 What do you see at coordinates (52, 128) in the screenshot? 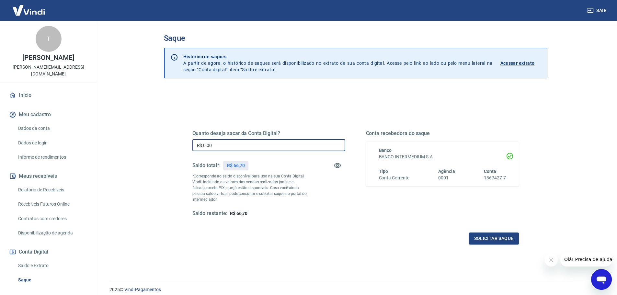
I see `a: Dados da conta` at bounding box center [52, 128].